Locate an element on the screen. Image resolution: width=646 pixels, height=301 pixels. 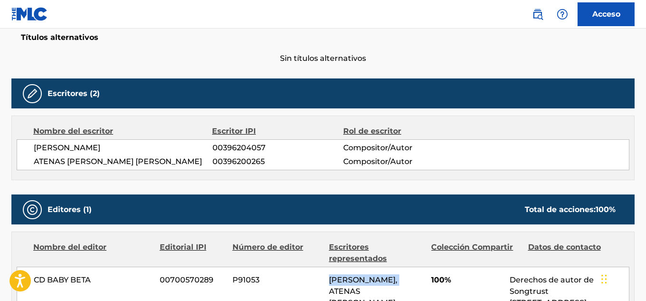
font: Acceso is located at coordinates (606, 14).